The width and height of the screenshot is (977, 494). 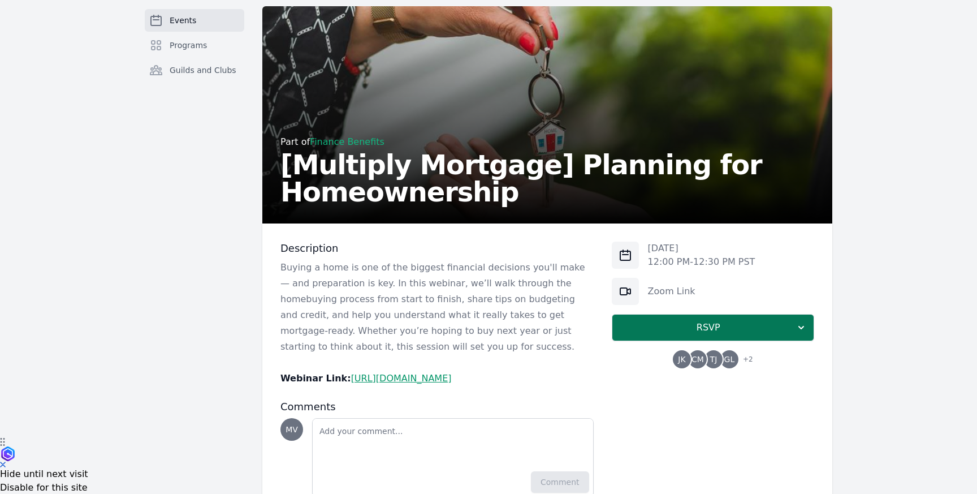 I want to click on button: RSVP, so click(x=713, y=327).